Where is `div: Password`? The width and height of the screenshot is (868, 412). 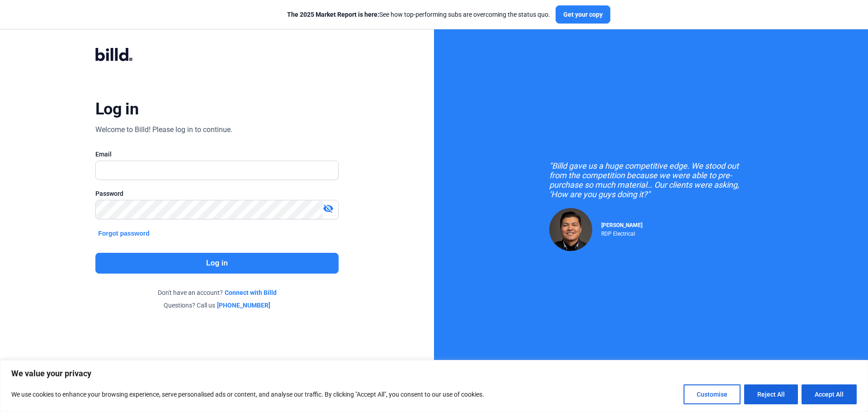 div: Password is located at coordinates (217, 194).